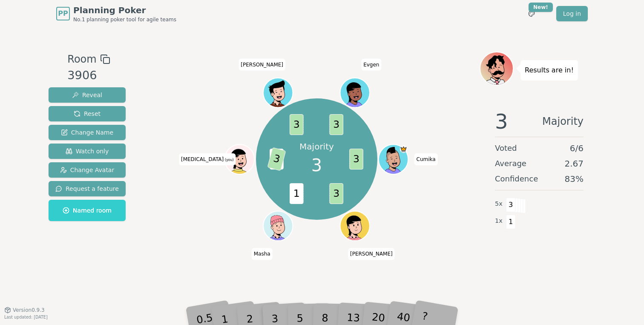 This screenshot has width=644, height=325. I want to click on button: New!, so click(531, 13).